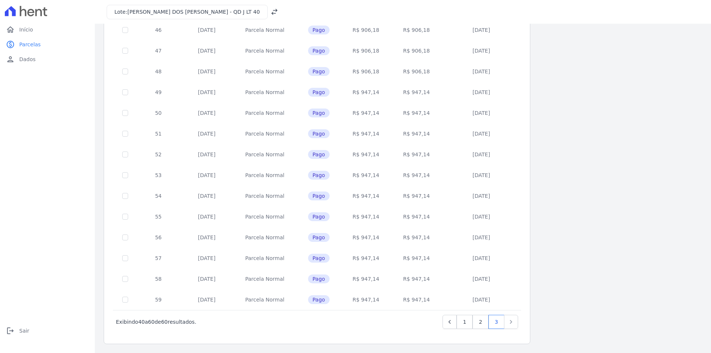 The image size is (711, 353). What do you see at coordinates (158, 175) in the screenshot?
I see `td: 53` at bounding box center [158, 175].